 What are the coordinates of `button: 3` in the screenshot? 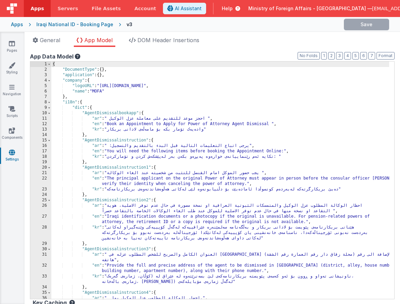 It's located at (340, 56).